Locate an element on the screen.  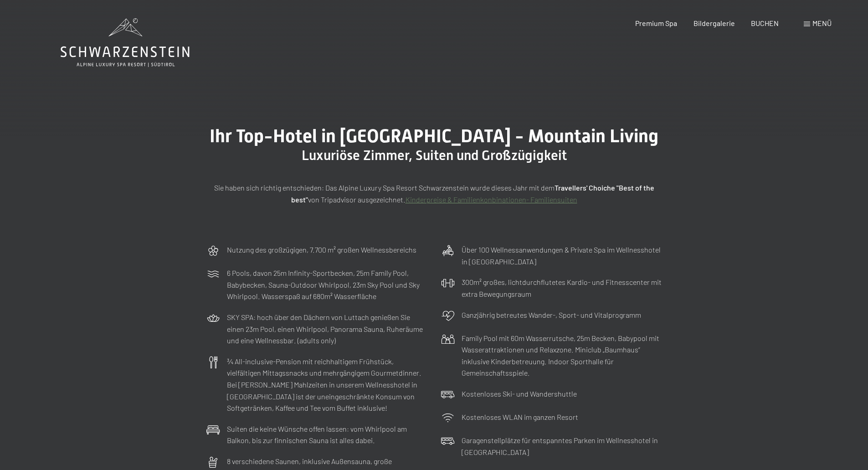
p: Kostenloses WLAN im ganzen Resort is located at coordinates (520, 417).